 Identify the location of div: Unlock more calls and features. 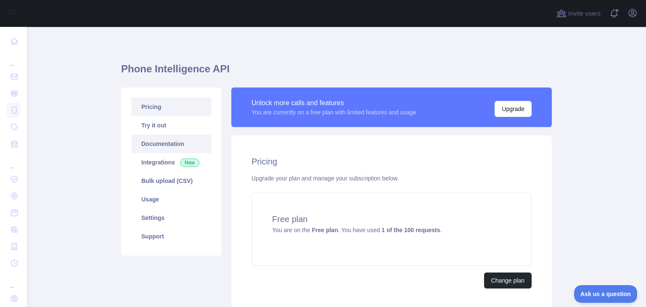
(334, 103).